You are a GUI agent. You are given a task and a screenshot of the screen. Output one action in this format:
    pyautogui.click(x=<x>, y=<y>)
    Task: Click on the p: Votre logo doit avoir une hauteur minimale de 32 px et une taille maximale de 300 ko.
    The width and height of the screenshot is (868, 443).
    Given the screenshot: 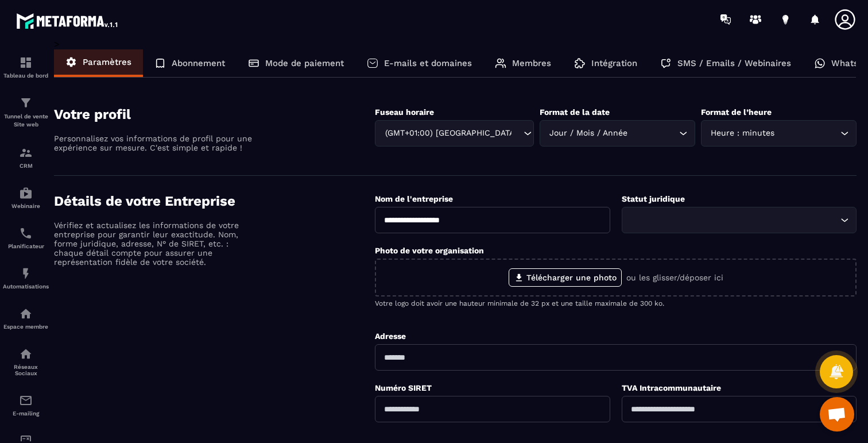 What is the action you would take?
    pyautogui.click(x=616, y=303)
    